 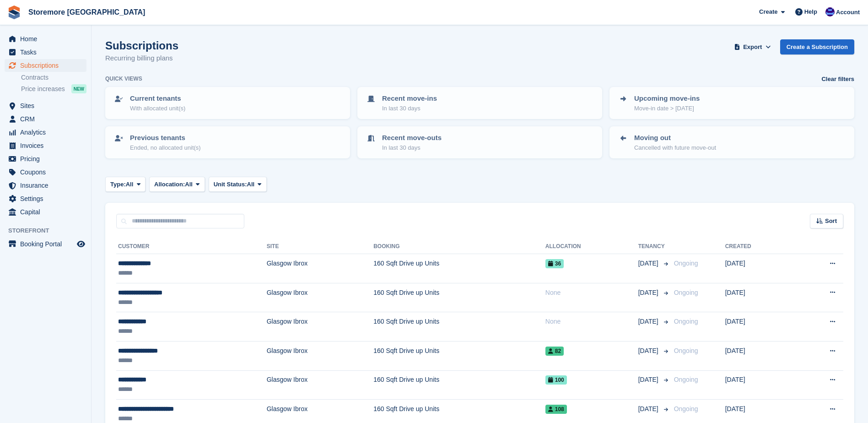 What do you see at coordinates (556, 380) in the screenshot?
I see `span: 100` at bounding box center [556, 380].